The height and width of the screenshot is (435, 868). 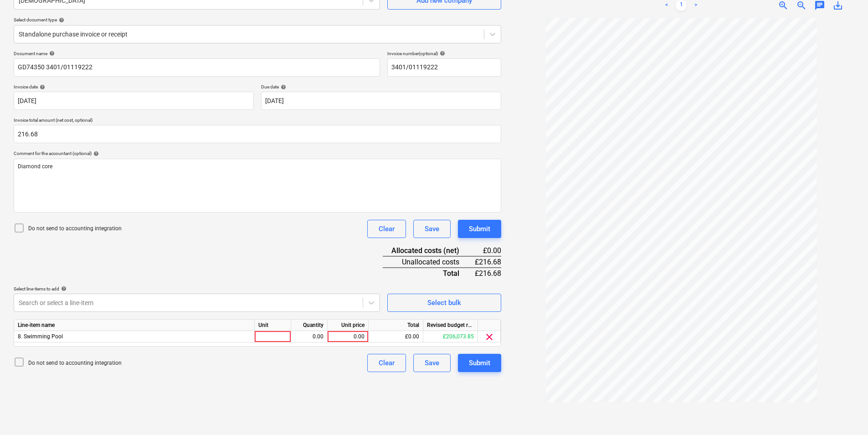 I want to click on div: Unit, so click(x=273, y=325).